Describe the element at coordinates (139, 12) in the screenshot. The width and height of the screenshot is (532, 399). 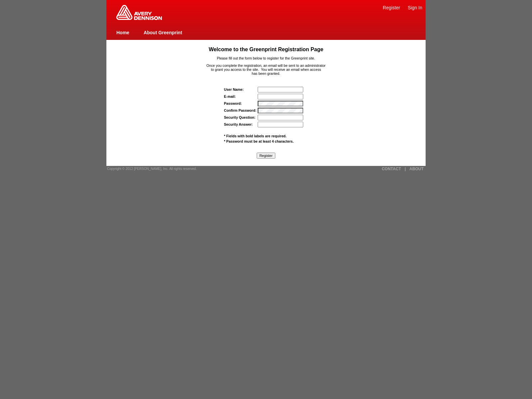
I see `img: Home` at that location.